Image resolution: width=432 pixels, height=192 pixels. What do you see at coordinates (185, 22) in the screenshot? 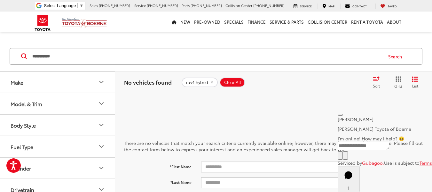
I see `a: New` at bounding box center [185, 22].